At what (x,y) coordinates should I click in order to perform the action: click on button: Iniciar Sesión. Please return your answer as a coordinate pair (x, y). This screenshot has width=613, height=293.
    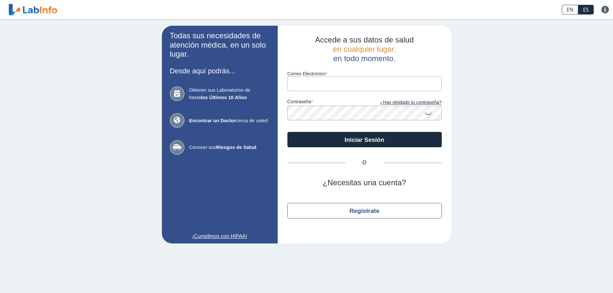
    Looking at the image, I should click on (364, 140).